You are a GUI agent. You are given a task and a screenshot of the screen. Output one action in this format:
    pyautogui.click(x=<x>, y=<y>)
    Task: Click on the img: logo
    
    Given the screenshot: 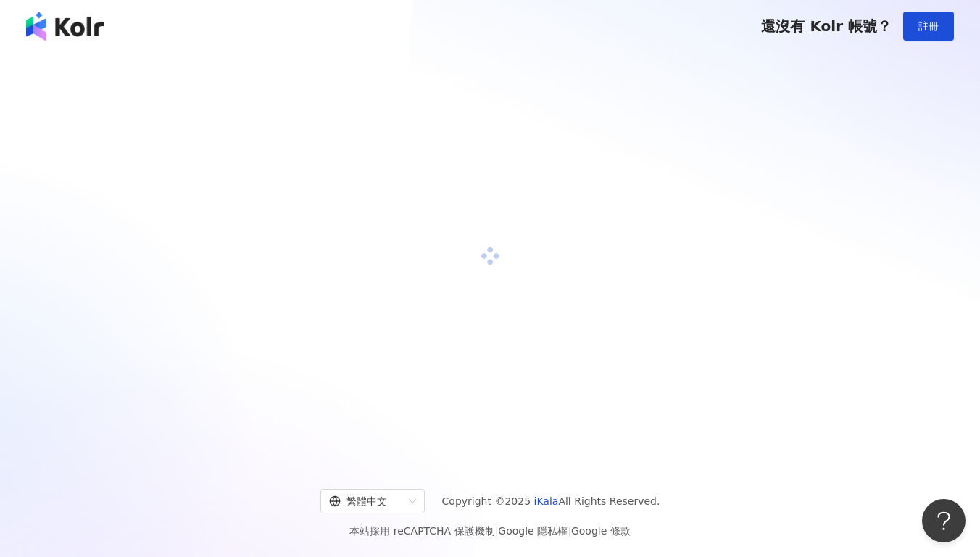 What is the action you would take?
    pyautogui.click(x=65, y=26)
    